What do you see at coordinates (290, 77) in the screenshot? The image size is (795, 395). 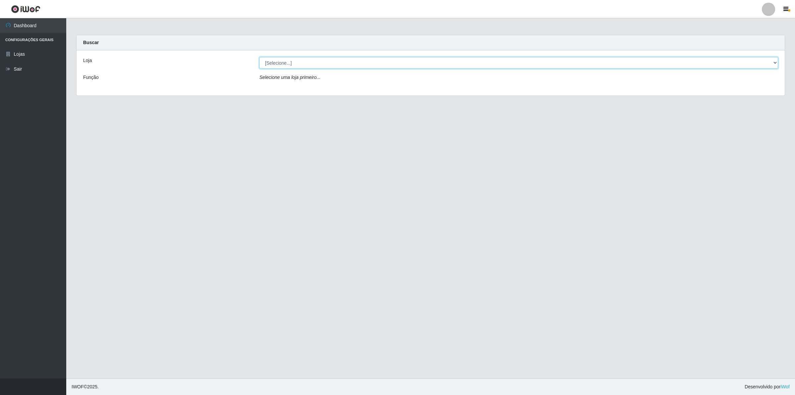 I see `i: Selecione uma loja primeiro...` at bounding box center [290, 77].